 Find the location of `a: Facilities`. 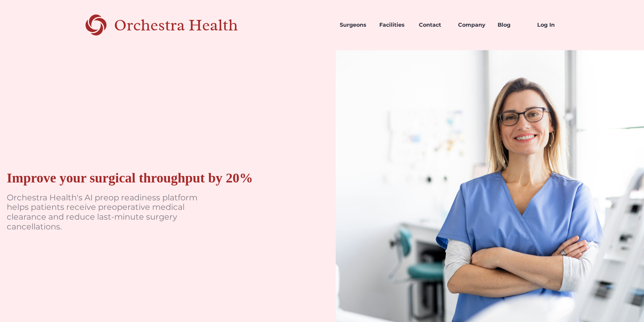

a: Facilities is located at coordinates (394, 25).